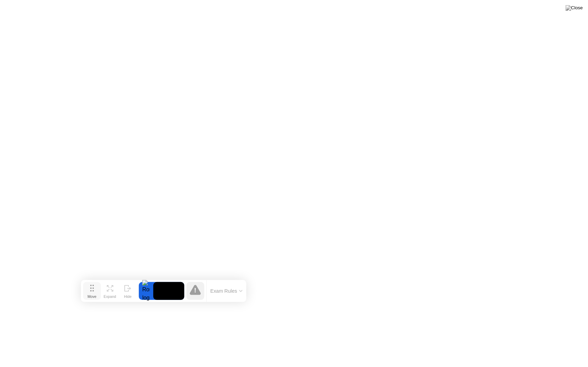 This screenshot has height=367, width=588. What do you see at coordinates (127, 9) in the screenshot?
I see `div: Close` at bounding box center [127, 9].